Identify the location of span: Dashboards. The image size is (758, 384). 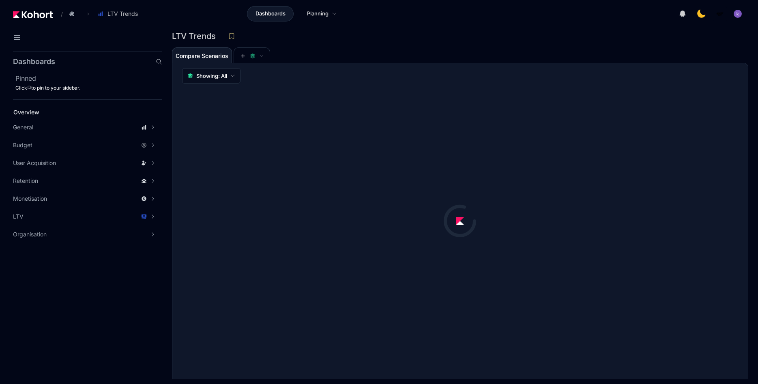
(271, 14).